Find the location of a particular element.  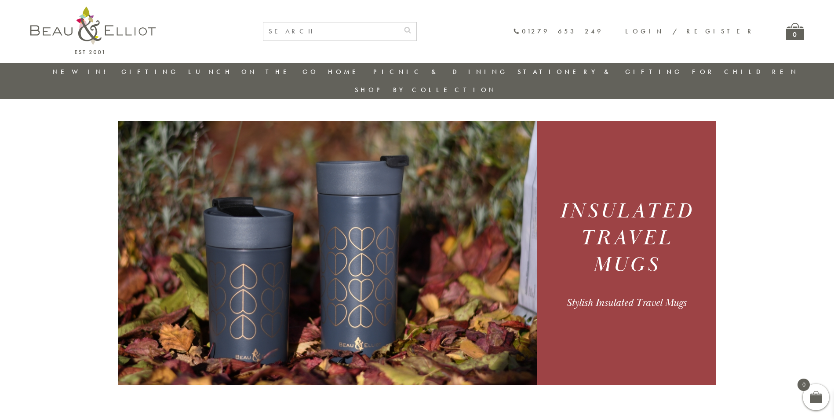

a: Home is located at coordinates (346, 72).